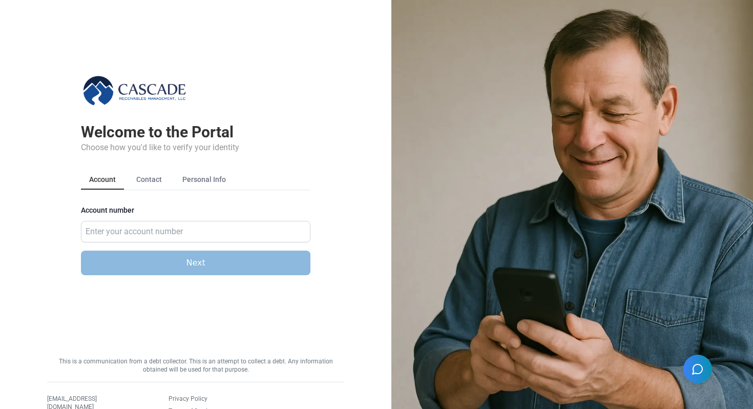  Describe the element at coordinates (196, 365) in the screenshot. I see `div: This is a communication from a debt collector. This is an attempt to collect a debt. Any informat...` at that location.